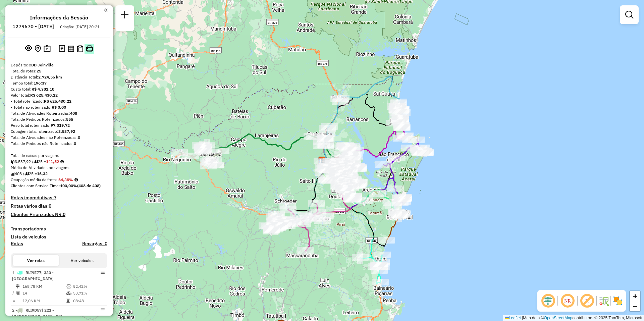  What do you see at coordinates (69, 286) in the screenshot?
I see `i: % de utilização do peso` at bounding box center [69, 286].